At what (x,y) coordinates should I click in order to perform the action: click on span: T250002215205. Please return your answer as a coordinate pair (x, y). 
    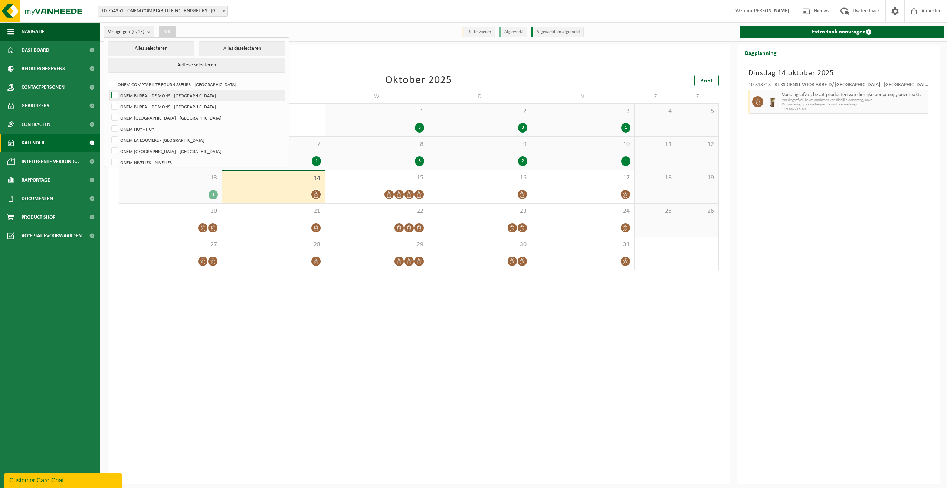
    Looking at the image, I should click on (854, 109).